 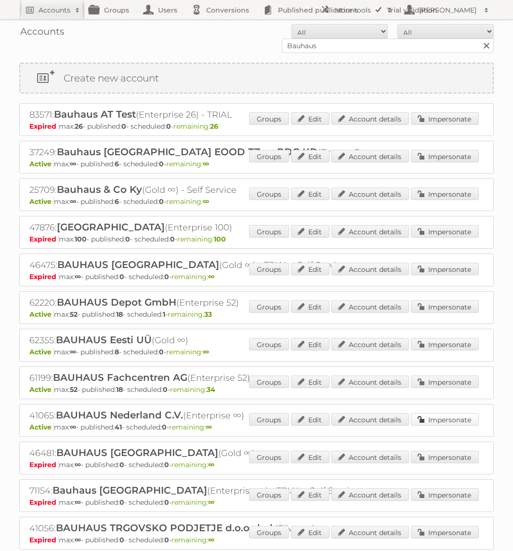 What do you see at coordinates (164, 314) in the screenshot?
I see `strong: 1` at bounding box center [164, 314].